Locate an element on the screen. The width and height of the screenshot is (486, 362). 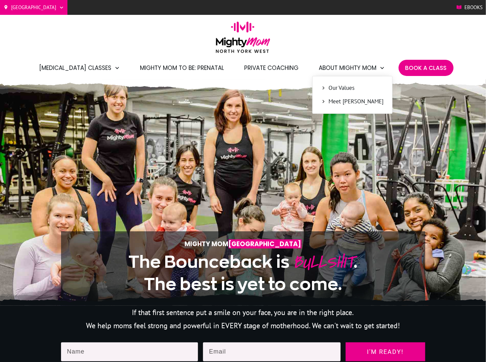
span: The Bounceback is is located at coordinates (209, 261).